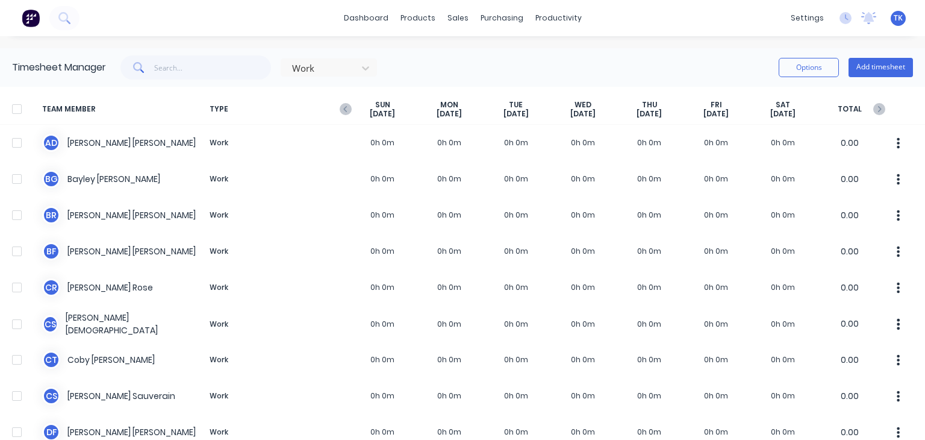  I want to click on div: productivity, so click(558, 18).